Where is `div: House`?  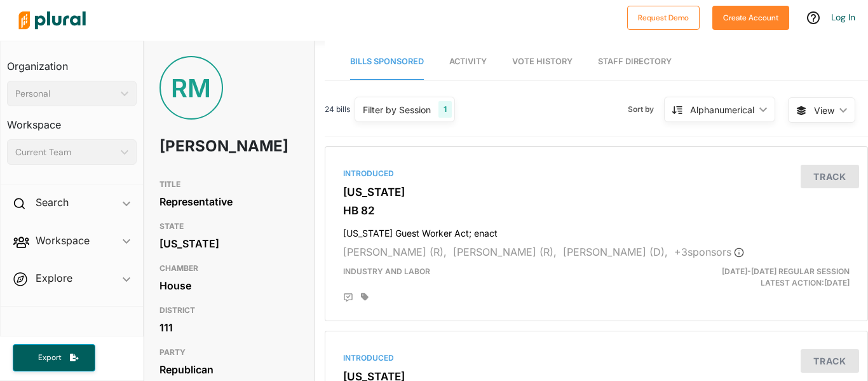
div: House is located at coordinates (230, 286).